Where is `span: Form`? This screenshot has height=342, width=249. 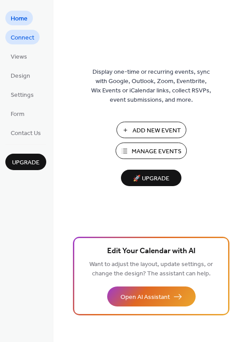 span: Form is located at coordinates (17, 114).